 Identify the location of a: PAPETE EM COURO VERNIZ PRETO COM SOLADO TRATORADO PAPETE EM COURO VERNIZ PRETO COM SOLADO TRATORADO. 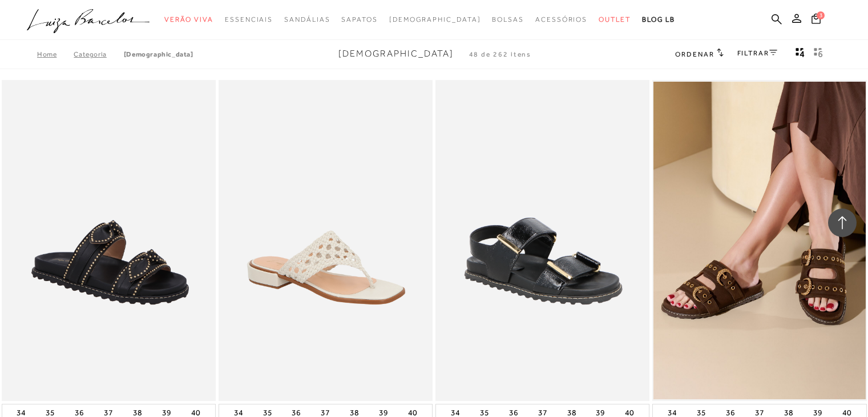
(542, 240).